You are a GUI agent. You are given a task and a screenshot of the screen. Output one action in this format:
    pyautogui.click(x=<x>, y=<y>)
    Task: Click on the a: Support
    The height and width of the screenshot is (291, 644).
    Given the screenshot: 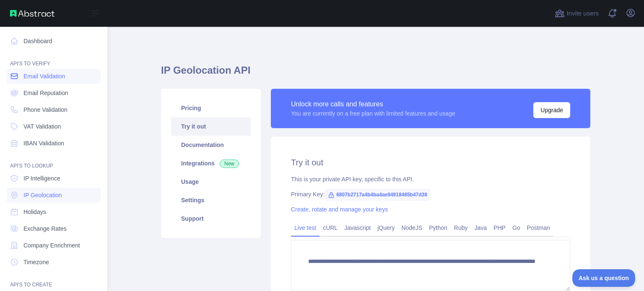 What is the action you would take?
    pyautogui.click(x=211, y=218)
    